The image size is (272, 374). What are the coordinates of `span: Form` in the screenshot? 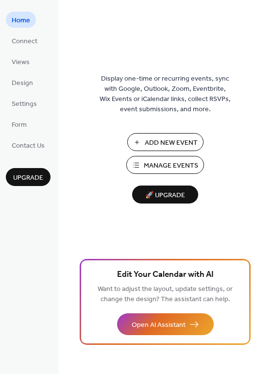 It's located at (19, 125).